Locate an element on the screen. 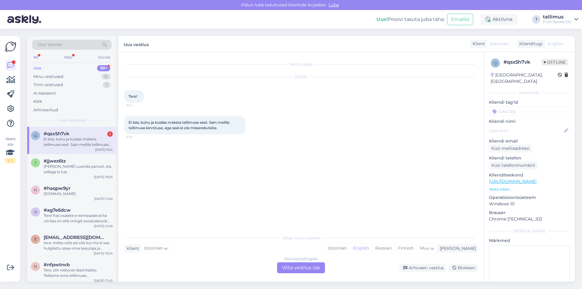 Image resolution: width=582 pixels, height=289 pixels. div: 1 / 3 is located at coordinates (10, 161).